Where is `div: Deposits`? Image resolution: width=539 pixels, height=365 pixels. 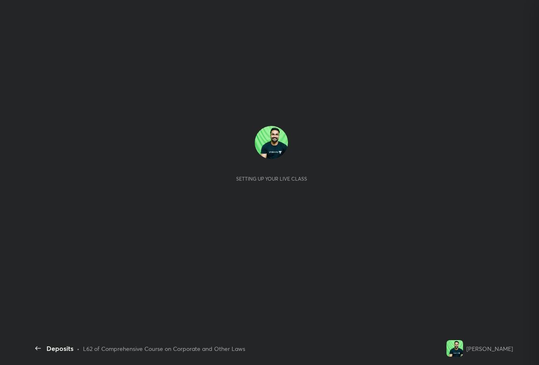 div: Deposits is located at coordinates (60, 349).